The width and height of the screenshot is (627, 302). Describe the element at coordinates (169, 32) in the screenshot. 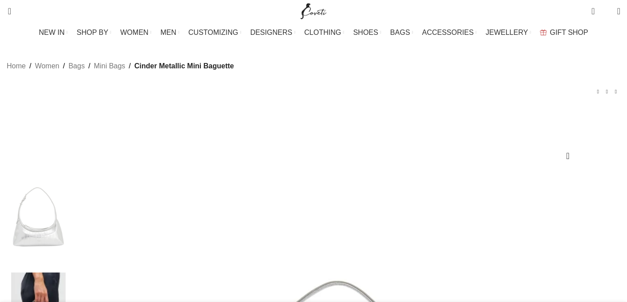

I see `span: MEN` at that location.